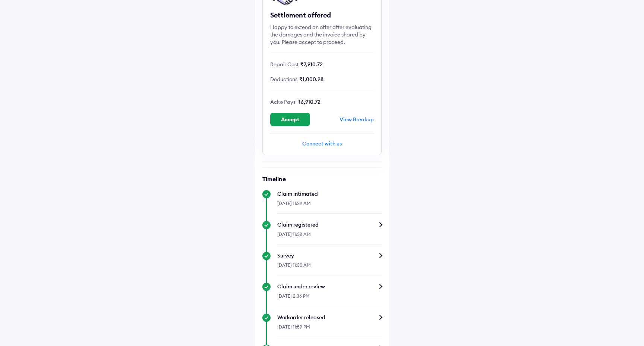  I want to click on h6: Timeline, so click(322, 179).